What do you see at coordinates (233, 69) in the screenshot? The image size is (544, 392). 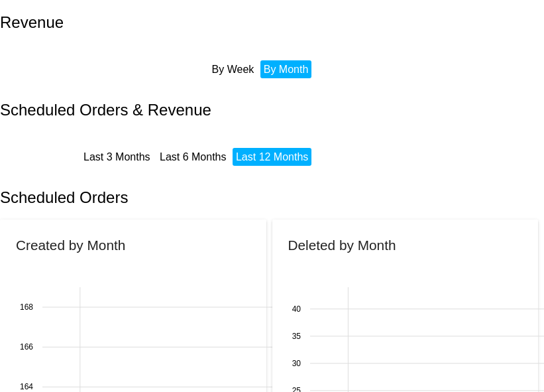 I see `li: By Week` at bounding box center [233, 69].